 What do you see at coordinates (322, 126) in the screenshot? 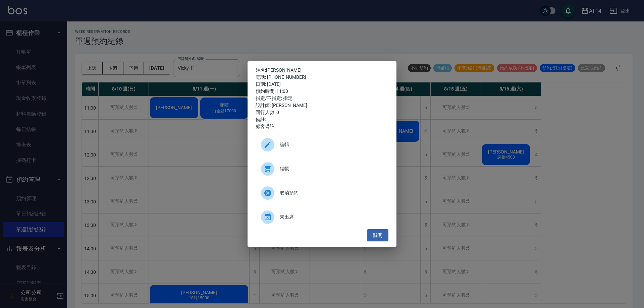
I see `div: 顧客備註:` at bounding box center [322, 126].